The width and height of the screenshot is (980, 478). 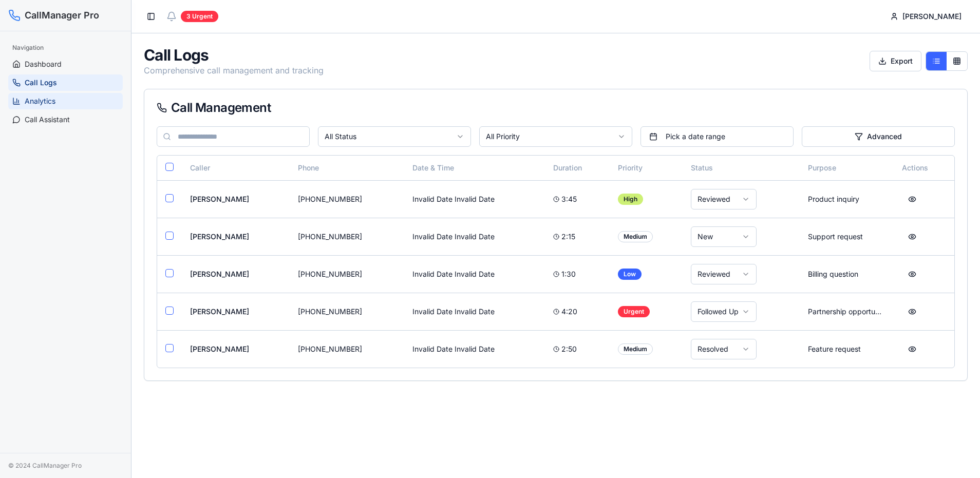 I want to click on a: Analytics, so click(x=65, y=101).